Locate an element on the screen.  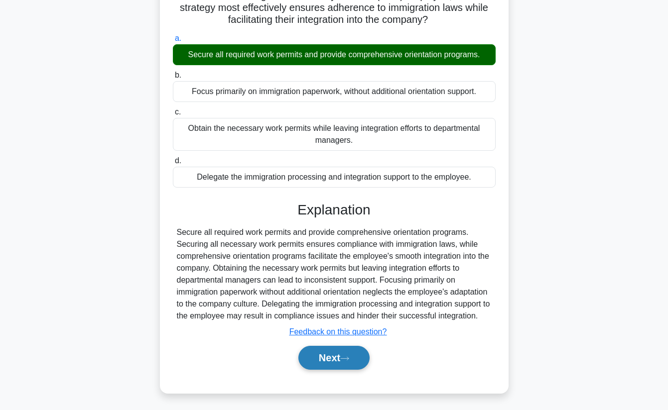
button: Next is located at coordinates (334, 358).